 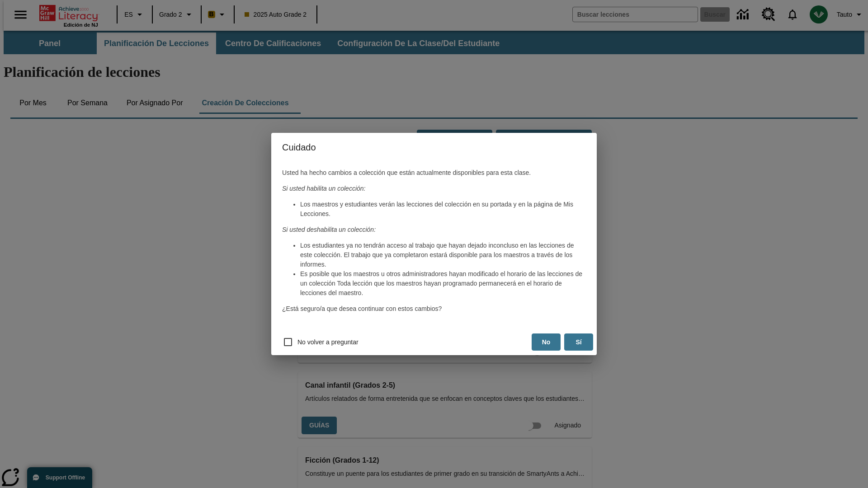 I want to click on li: Los estudiantes ya no tendrán acceso al trabajo que hayan dejado inconcluso en las lecciones de e..., so click(x=443, y=255).